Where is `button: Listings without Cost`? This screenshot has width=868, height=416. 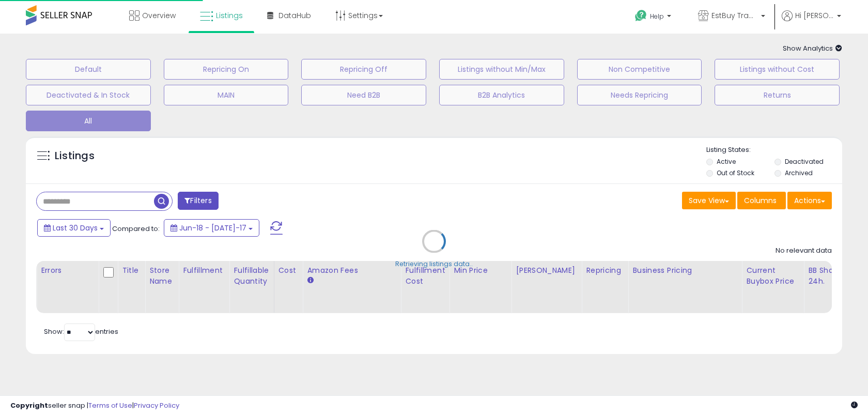 button: Listings without Cost is located at coordinates (777, 69).